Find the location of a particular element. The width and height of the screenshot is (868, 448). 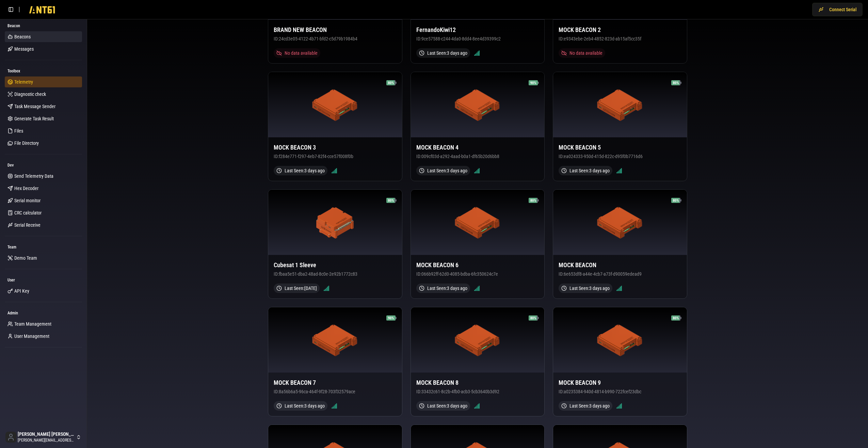

a: Beacons is located at coordinates (43, 36).